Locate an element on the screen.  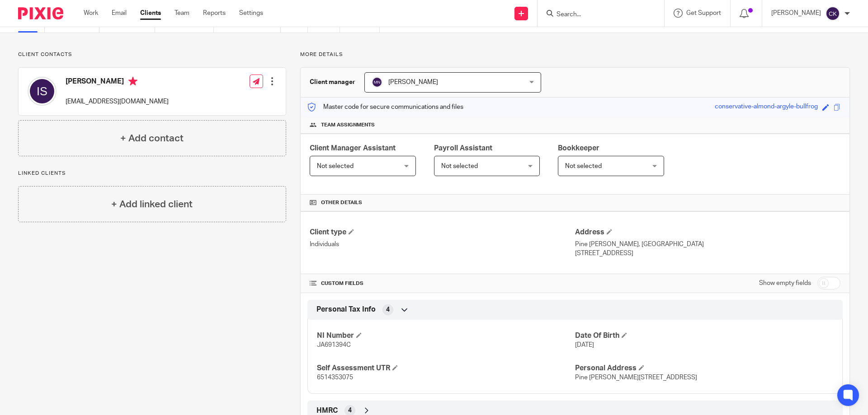
span: JA691394C is located at coordinates (334, 346).